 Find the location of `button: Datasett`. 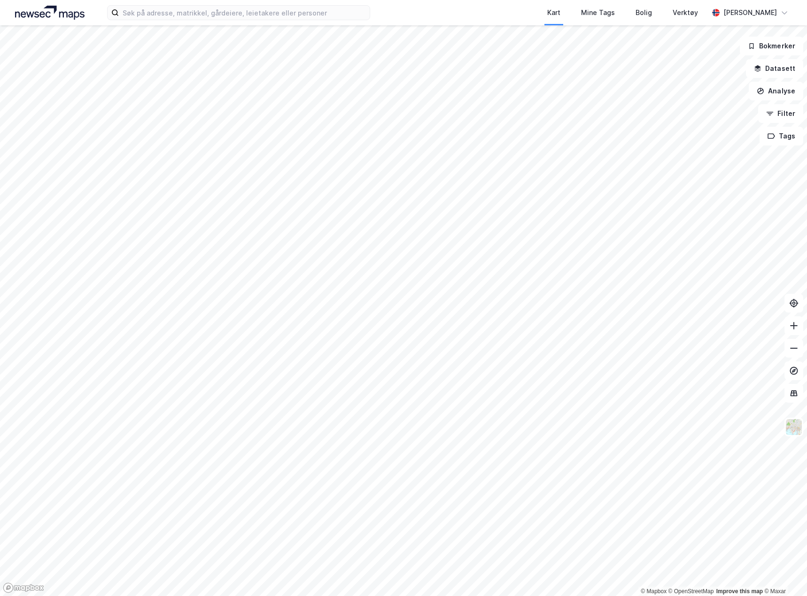

button: Datasett is located at coordinates (775, 69).